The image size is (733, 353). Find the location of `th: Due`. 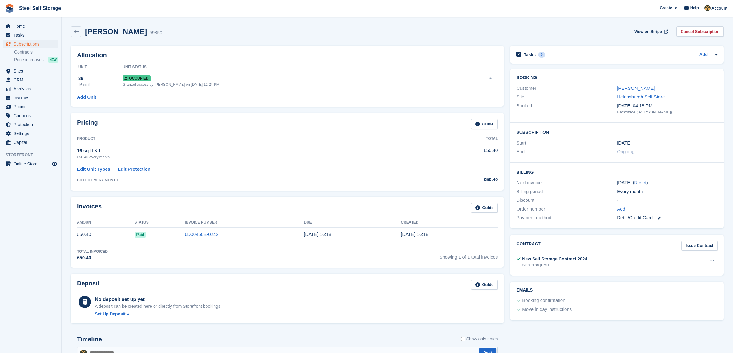

th: Due is located at coordinates (352, 223).